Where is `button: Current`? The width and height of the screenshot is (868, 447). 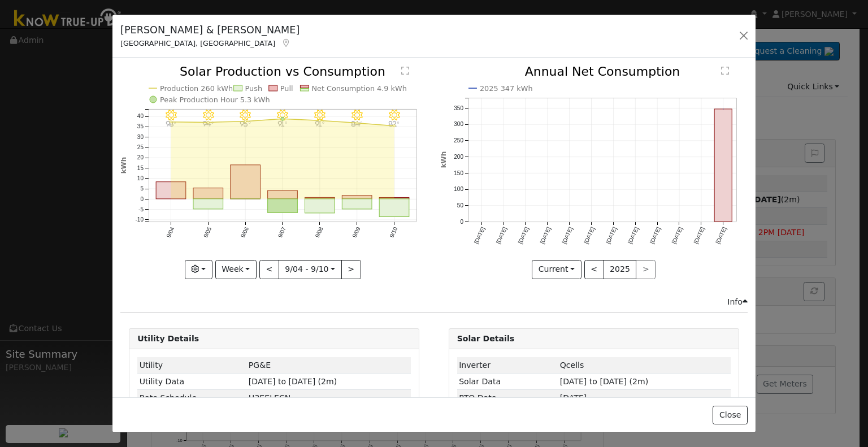
button: Current is located at coordinates (557, 270).